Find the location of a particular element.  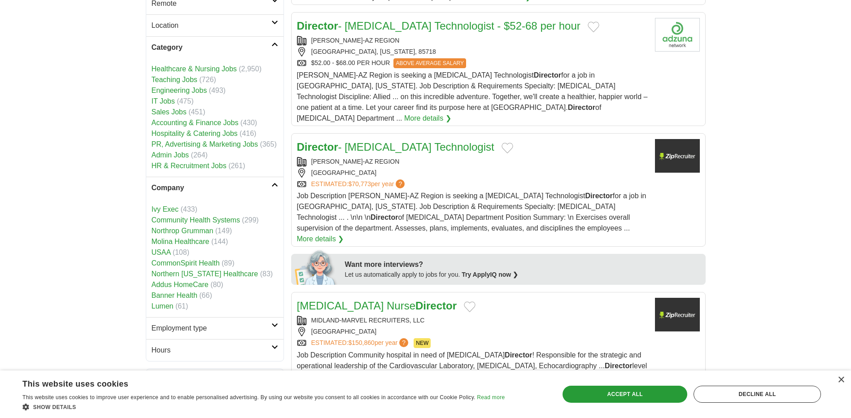

a: Molina Healthcare is located at coordinates (180, 241).